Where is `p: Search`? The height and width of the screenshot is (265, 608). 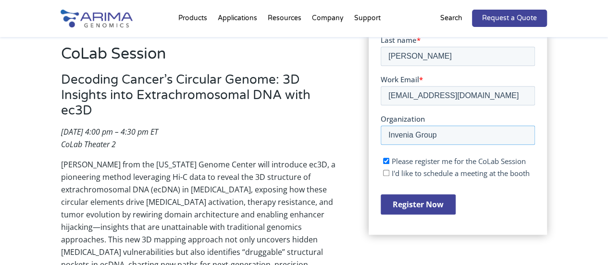
p: Search is located at coordinates (452, 18).